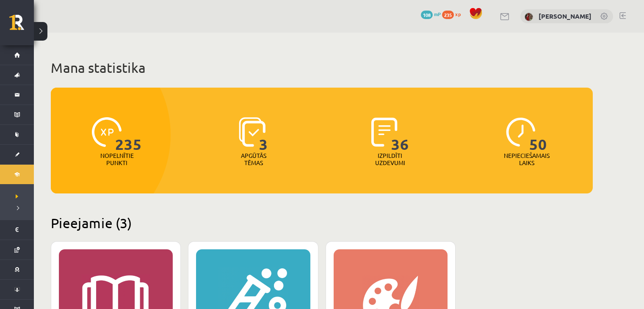 This screenshot has width=644, height=309. I want to click on img: icon-completed-tasks-ad58ae20a441b2904462921112bc710f1caf180af7a3daa7317a5a94f2d26646.svg, so click(385, 132).